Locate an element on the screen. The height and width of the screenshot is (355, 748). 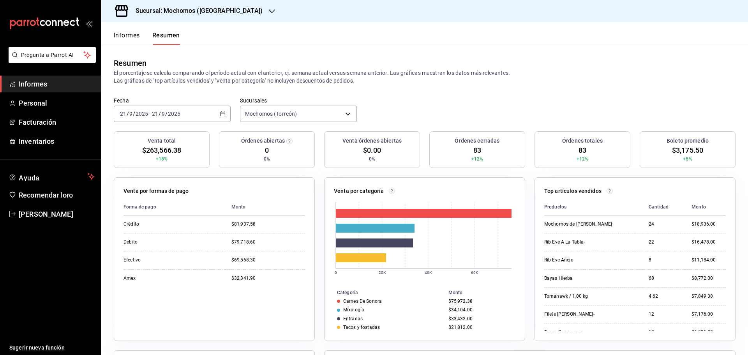
font: $11,184.00 is located at coordinates (704, 260).